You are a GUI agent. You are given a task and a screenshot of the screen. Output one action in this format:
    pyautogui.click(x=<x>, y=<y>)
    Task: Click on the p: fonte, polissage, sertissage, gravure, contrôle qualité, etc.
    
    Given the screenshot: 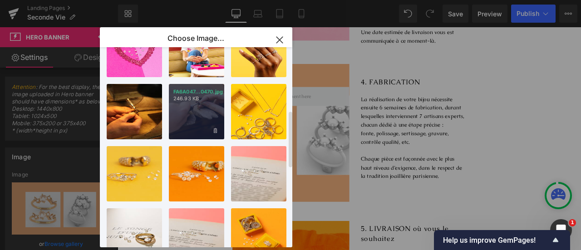 What is the action you would take?
    pyautogui.click(x=351, y=131)
    